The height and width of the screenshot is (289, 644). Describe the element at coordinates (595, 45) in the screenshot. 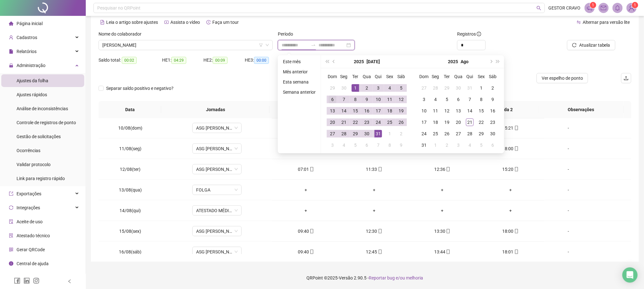

I see `span: Atualizar tabela` at that location.